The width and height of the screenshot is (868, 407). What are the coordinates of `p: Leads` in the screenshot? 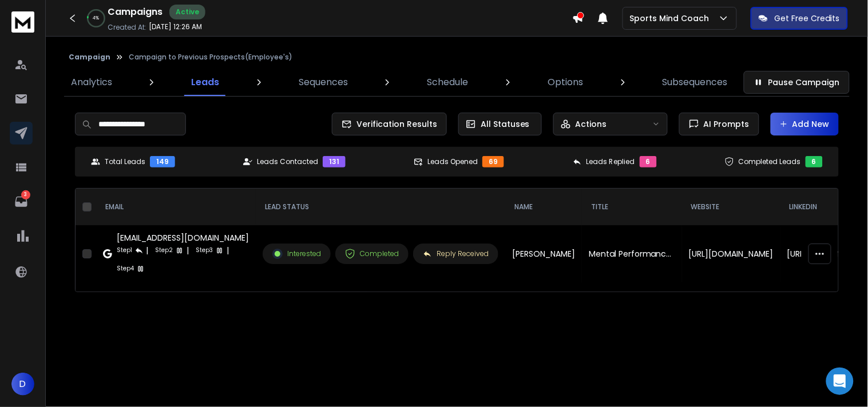 It's located at (205, 82).